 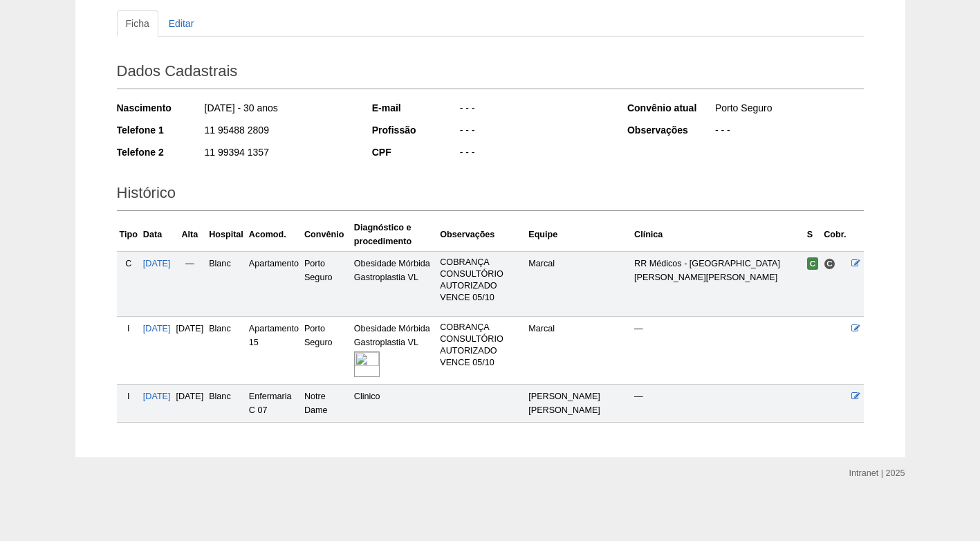 What do you see at coordinates (415, 130) in the screenshot?
I see `div: Profissão` at bounding box center [415, 130].